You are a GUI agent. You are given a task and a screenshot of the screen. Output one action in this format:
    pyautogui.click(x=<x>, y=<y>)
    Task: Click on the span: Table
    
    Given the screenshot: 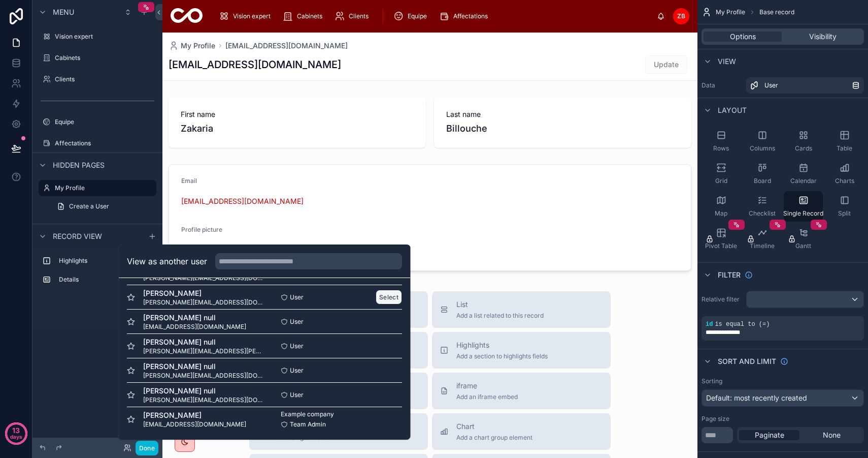 What is the action you would take?
    pyautogui.click(x=844, y=149)
    